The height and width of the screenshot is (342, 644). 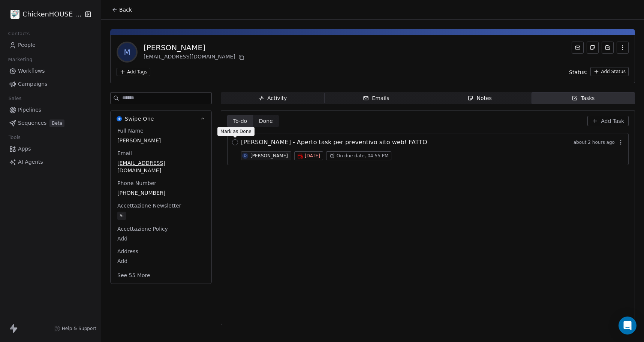 What do you see at coordinates (15, 23) in the screenshot?
I see `img: website_grey.svg` at bounding box center [15, 23].